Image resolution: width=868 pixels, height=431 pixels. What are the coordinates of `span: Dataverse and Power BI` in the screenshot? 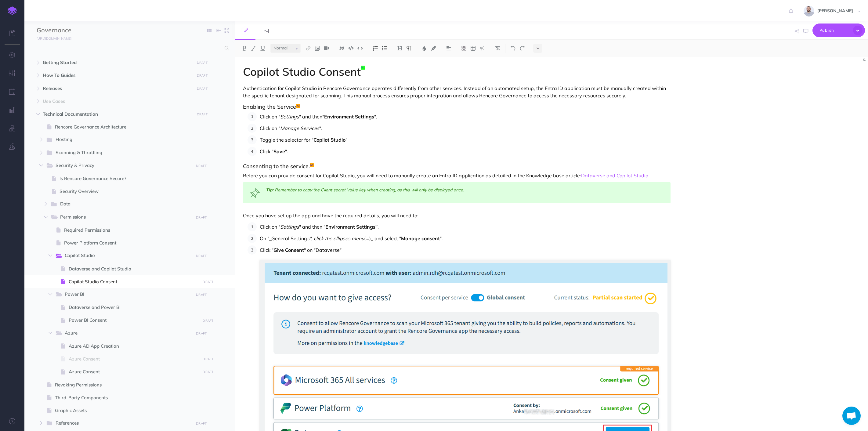 It's located at (134, 307).